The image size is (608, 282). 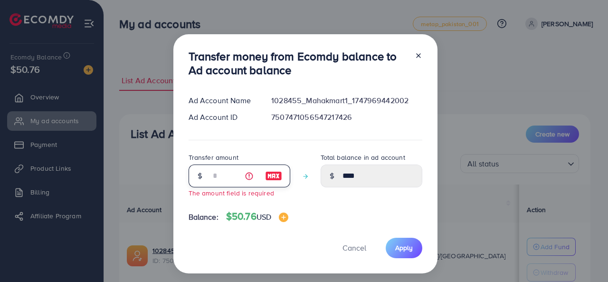 What do you see at coordinates (346, 117) in the screenshot?
I see `div: 7507471056547217426` at bounding box center [346, 117].